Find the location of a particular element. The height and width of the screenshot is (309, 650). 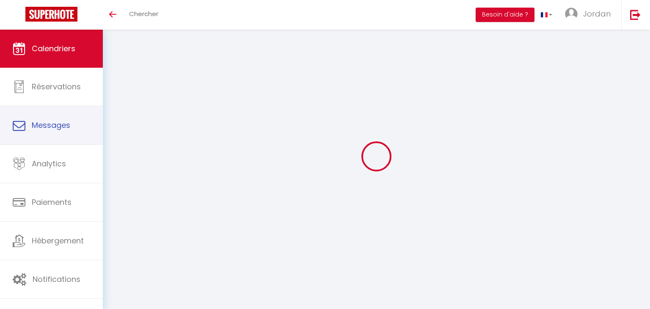

span: Réservations is located at coordinates (56, 86).